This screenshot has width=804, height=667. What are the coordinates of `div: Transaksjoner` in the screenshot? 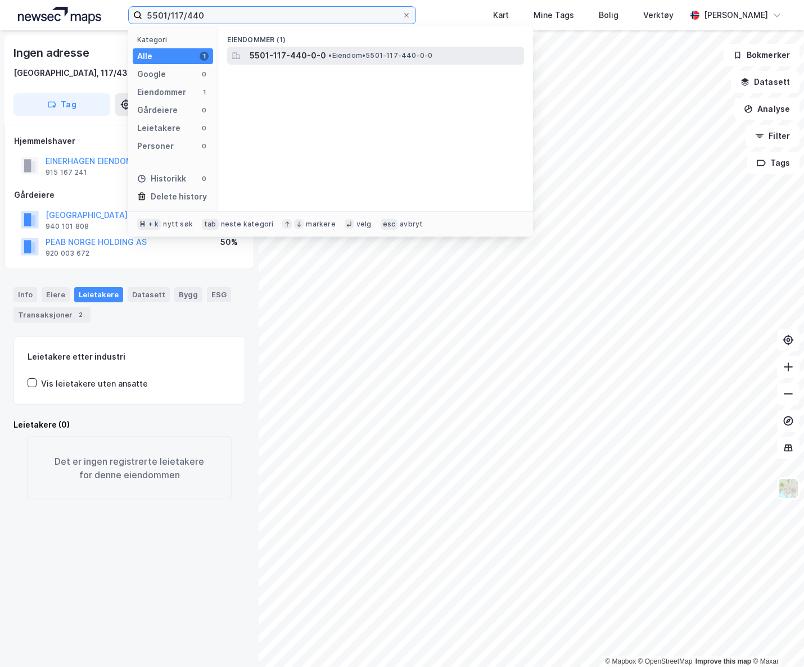 It's located at (52, 315).